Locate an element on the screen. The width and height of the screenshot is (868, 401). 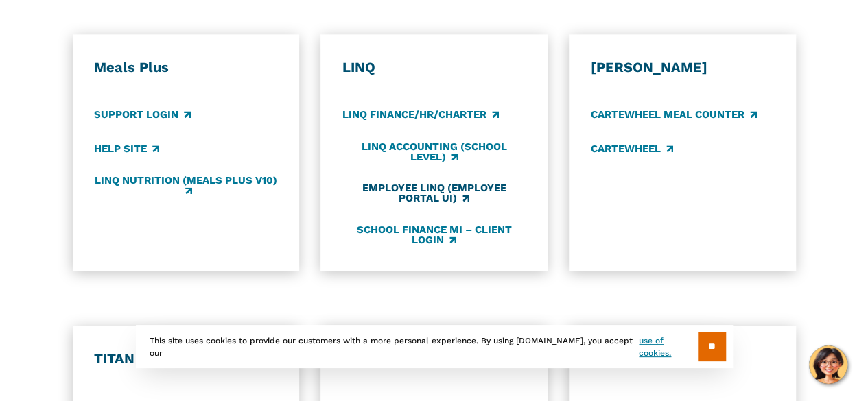
a: CARTEWHEEL Meal Counter is located at coordinates (674, 115).